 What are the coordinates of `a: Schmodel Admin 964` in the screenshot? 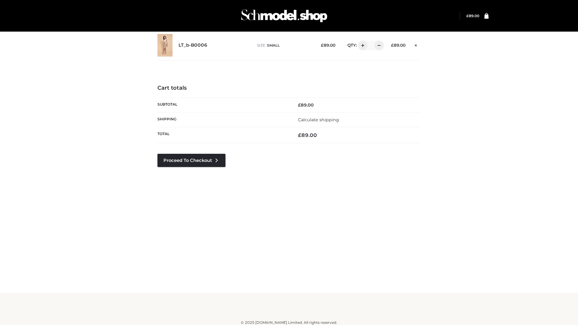 It's located at (284, 16).